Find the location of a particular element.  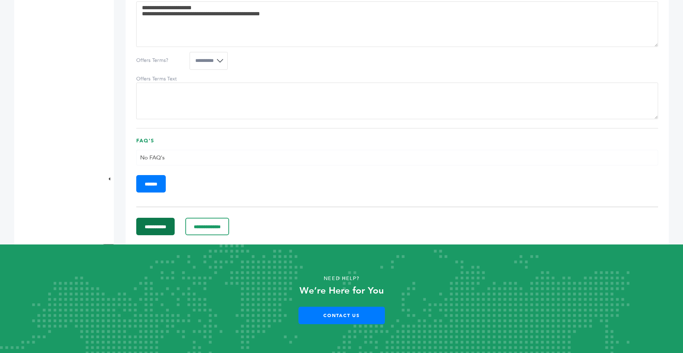

strong: We’re Here for You is located at coordinates (341, 291).